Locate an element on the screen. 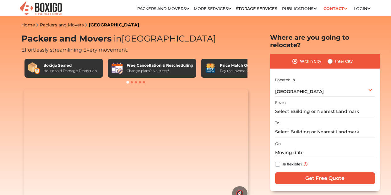 The height and width of the screenshot is (195, 391). div: Boxigo Sealed is located at coordinates (70, 65).